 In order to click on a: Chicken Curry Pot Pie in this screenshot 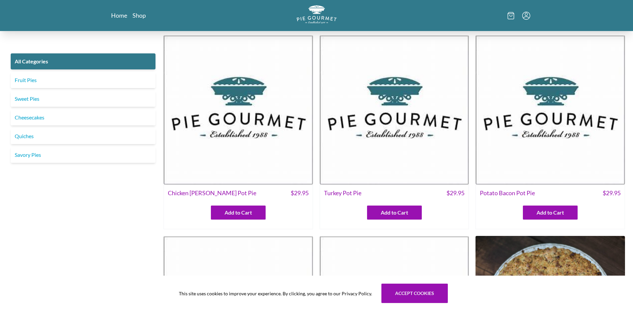, I will do `click(238, 110)`.